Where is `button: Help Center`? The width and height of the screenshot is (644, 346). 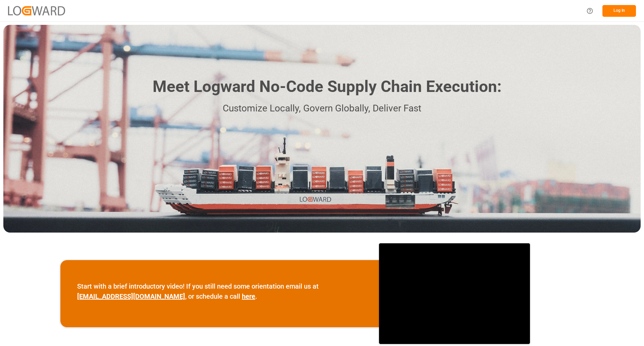
button: Help Center is located at coordinates (590, 11).